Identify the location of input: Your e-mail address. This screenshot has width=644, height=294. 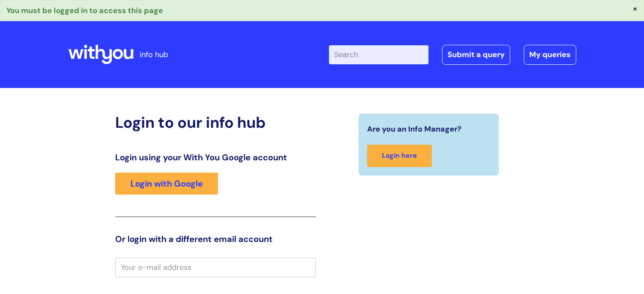
(216, 267).